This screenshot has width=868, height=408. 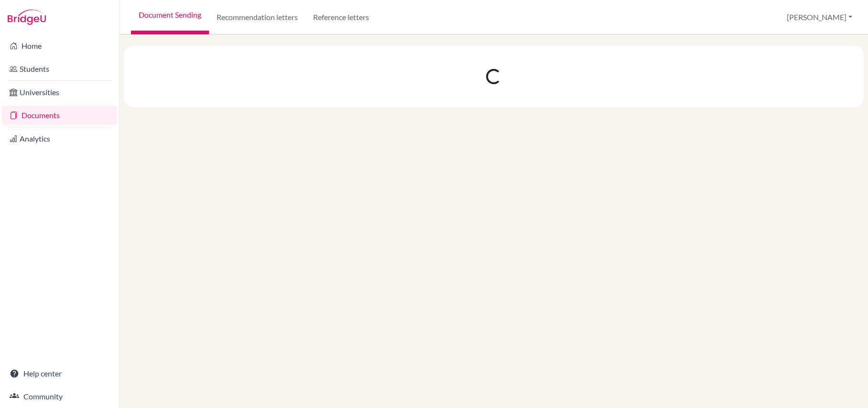 I want to click on a: Home, so click(x=59, y=46).